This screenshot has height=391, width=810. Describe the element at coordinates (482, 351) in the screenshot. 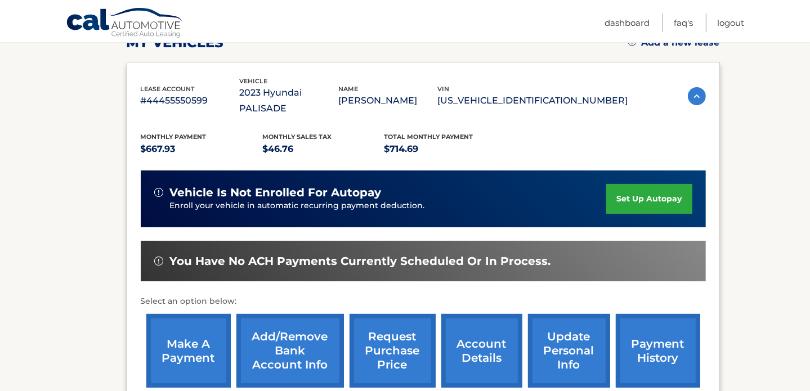

I see `a: account details` at that location.